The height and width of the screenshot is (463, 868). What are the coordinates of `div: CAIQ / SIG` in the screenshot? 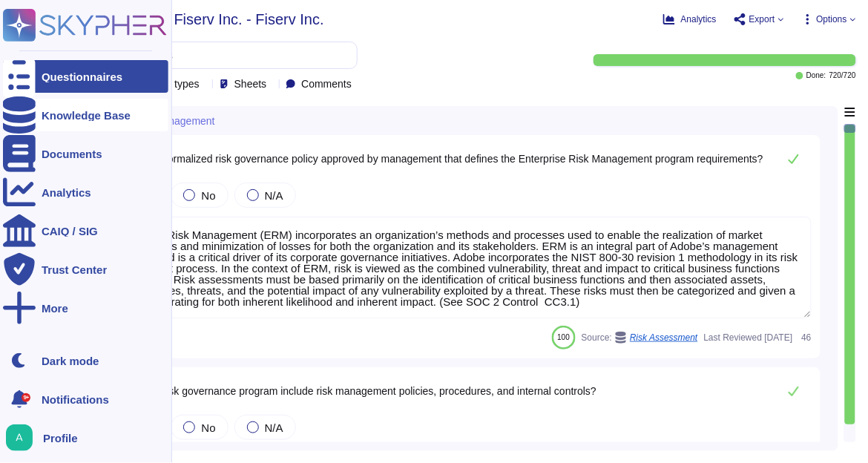 It's located at (69, 231).